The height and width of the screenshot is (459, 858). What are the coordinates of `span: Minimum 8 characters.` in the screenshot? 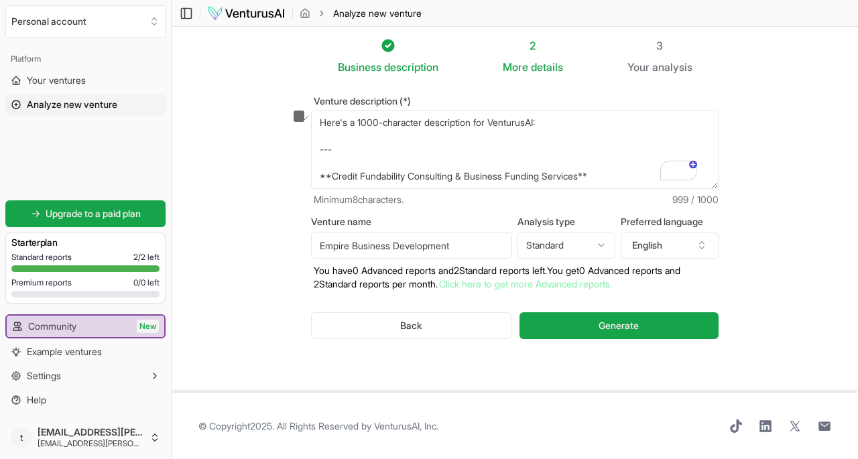 It's located at (359, 200).